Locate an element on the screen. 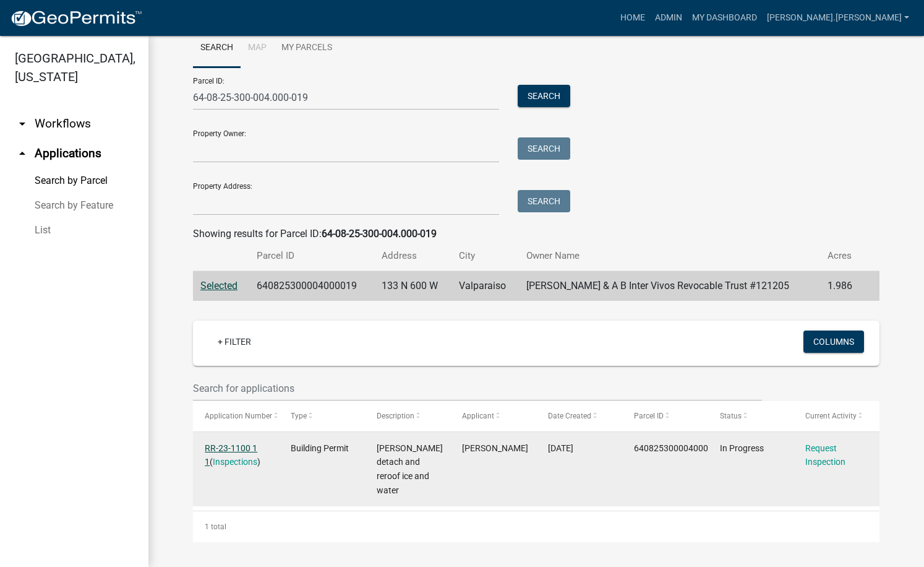  span: Application Number is located at coordinates (238, 416).